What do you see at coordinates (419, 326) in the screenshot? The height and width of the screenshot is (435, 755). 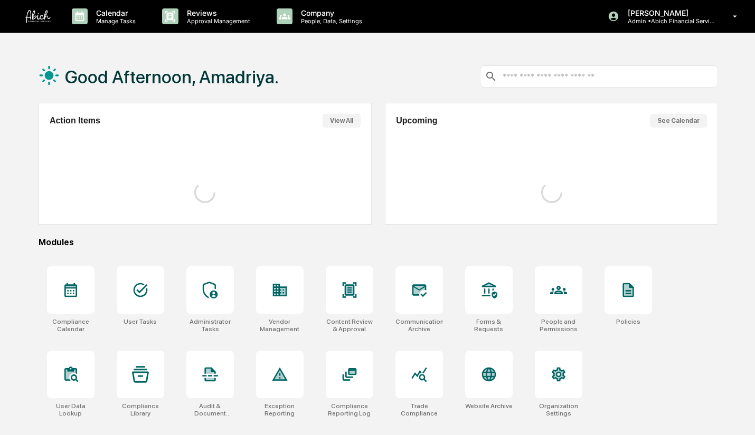 I see `div: Communications Archive` at bounding box center [419, 326].